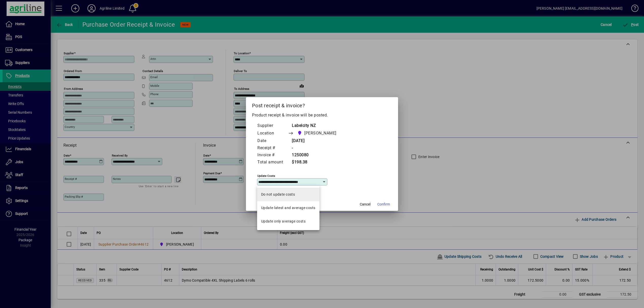 The image size is (644, 308). Describe the element at coordinates (288, 194) in the screenshot. I see `mat-option: Do not update costs` at that location.